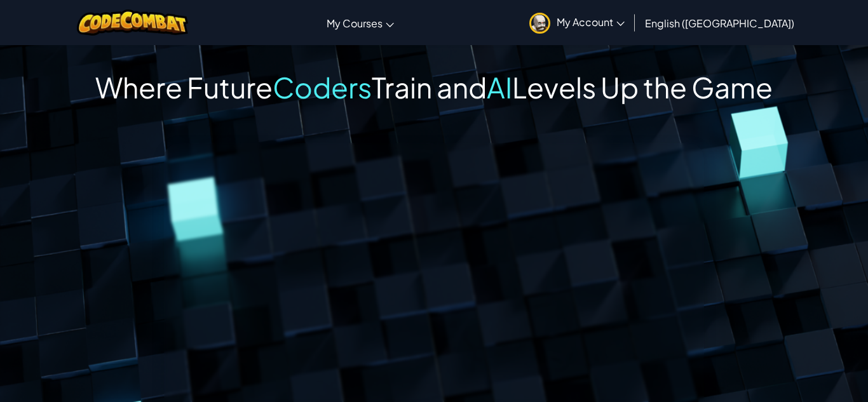  I want to click on span: My Account, so click(590, 22).